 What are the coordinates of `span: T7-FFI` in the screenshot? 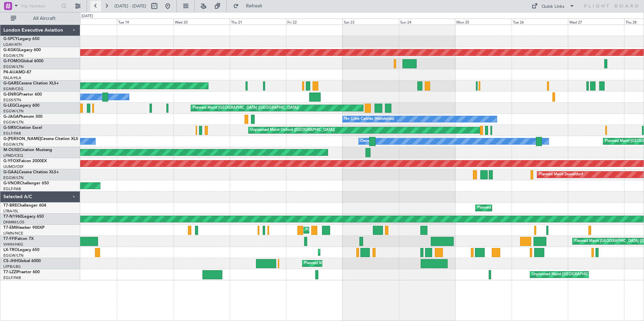 It's located at (9, 239).